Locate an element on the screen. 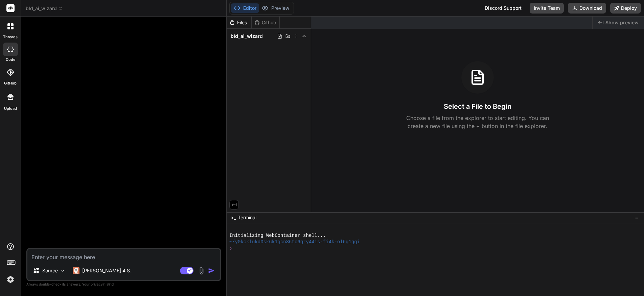 This screenshot has height=296, width=644. label: threads is located at coordinates (10, 37).